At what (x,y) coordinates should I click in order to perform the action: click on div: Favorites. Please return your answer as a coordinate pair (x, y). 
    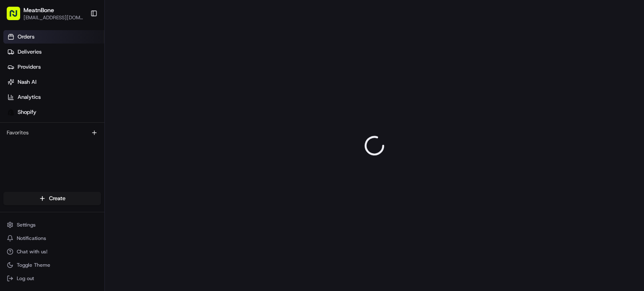
    Looking at the image, I should click on (52, 133).